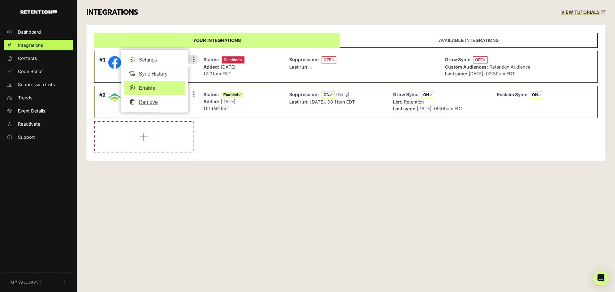 The height and width of the screenshot is (292, 615). What do you see at coordinates (601, 278) in the screenshot?
I see `div: Open Intercom Messenger` at bounding box center [601, 278].